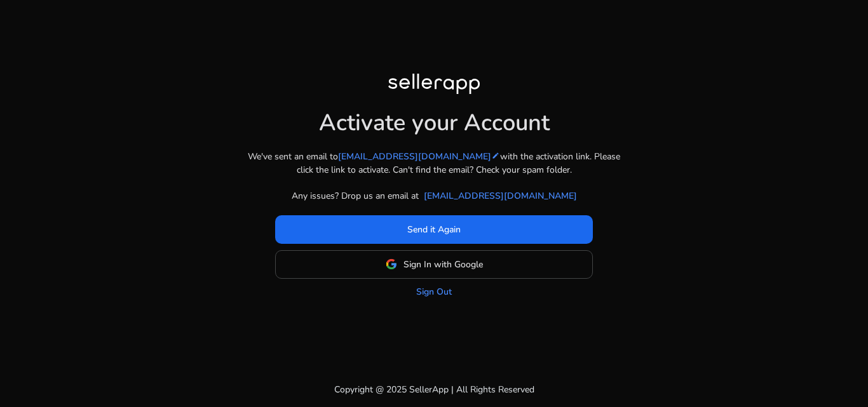  Describe the element at coordinates (443, 264) in the screenshot. I see `span: Sign In with Google` at that location.